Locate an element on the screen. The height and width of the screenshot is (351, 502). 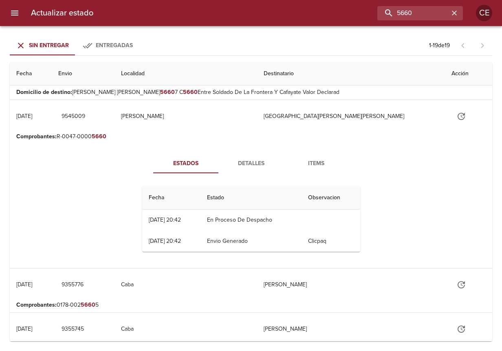
p: 0178-002 5 is located at coordinates (251, 305).